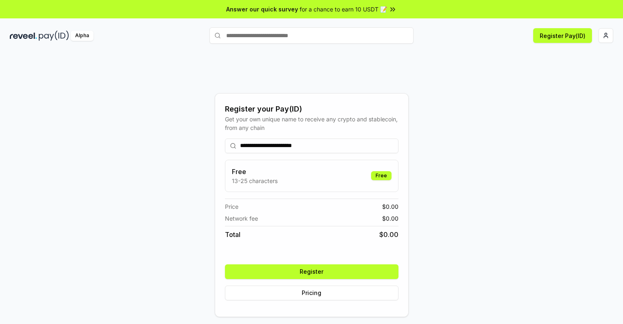 The image size is (623, 324). Describe the element at coordinates (381, 176) in the screenshot. I see `div: Free` at that location.